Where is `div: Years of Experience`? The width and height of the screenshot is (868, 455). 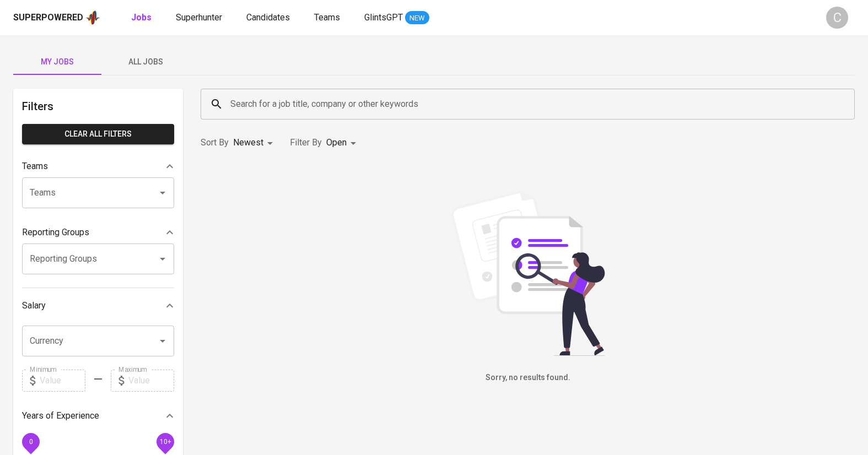
div: Years of Experience is located at coordinates (98, 416).